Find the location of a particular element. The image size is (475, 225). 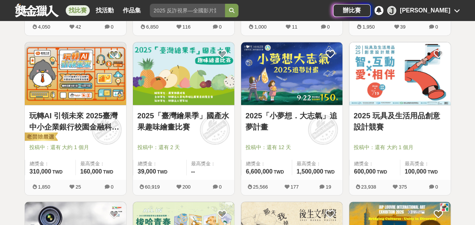

span: 23,938 is located at coordinates (369, 186).